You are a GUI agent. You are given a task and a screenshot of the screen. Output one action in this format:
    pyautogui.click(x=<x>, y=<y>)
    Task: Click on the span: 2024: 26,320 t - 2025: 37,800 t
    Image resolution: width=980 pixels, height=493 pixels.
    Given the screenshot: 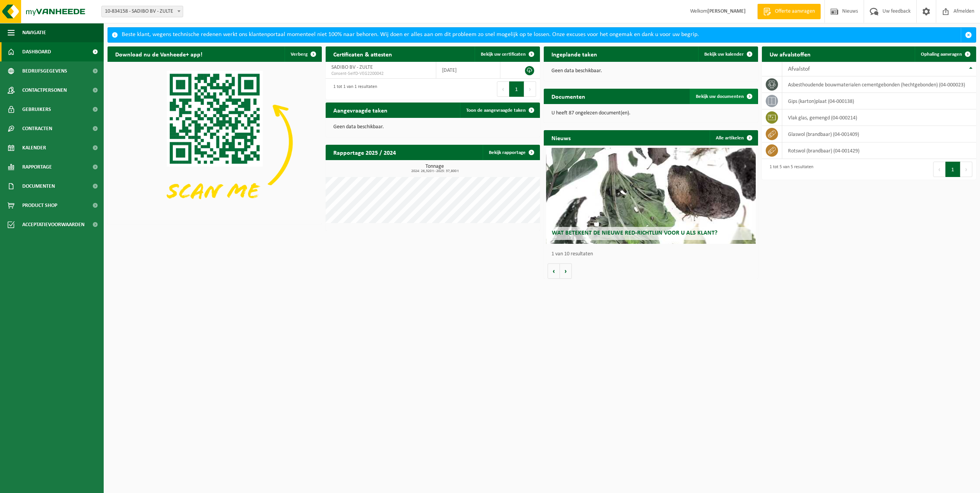 What is the action you would take?
    pyautogui.click(x=435, y=171)
    